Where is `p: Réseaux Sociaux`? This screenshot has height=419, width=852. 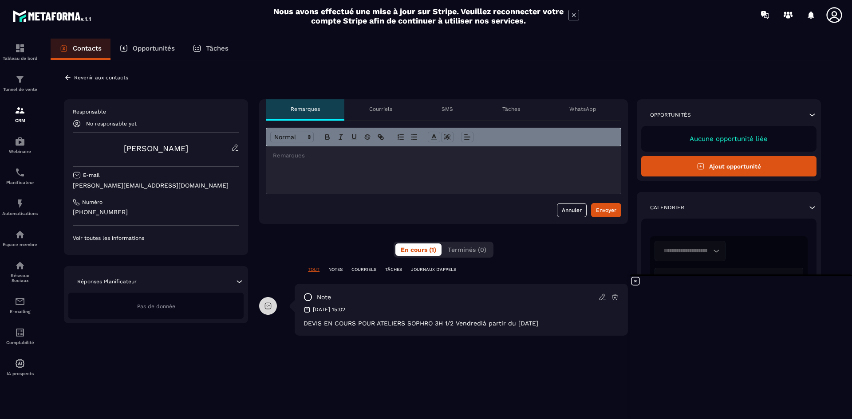
p: Réseaux Sociaux is located at coordinates (20, 278).